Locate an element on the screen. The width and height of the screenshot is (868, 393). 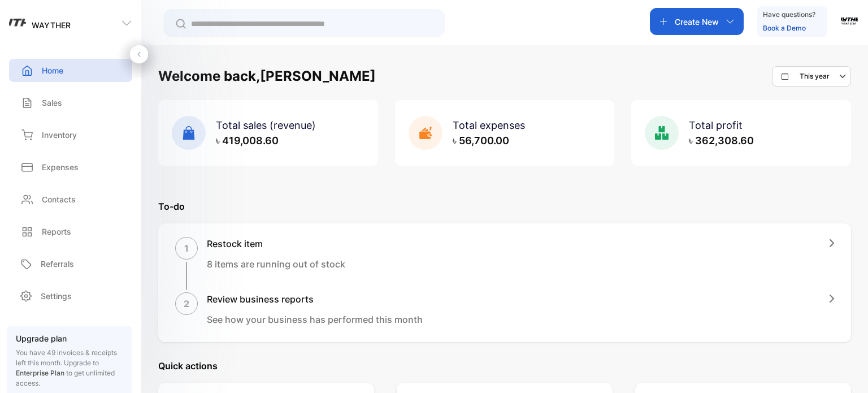
p: Have questions? is located at coordinates (789, 15).